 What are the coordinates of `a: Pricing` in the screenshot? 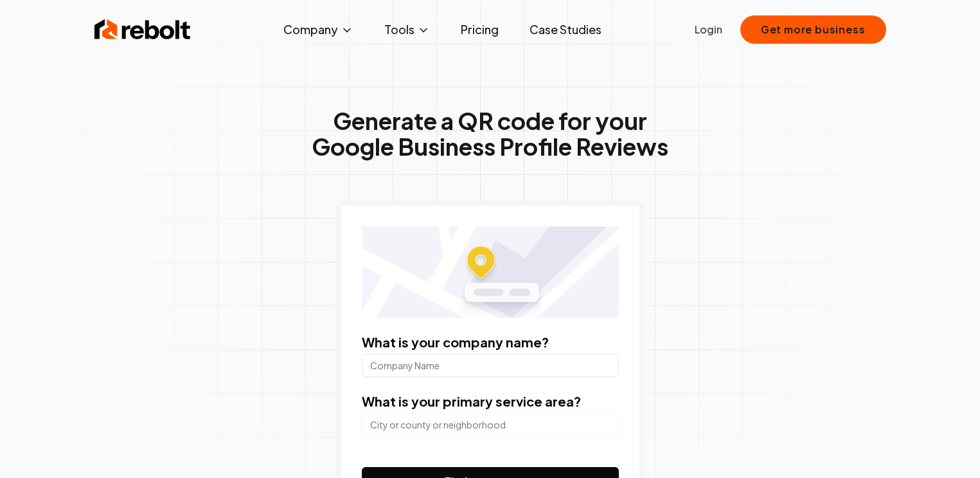 It's located at (480, 30).